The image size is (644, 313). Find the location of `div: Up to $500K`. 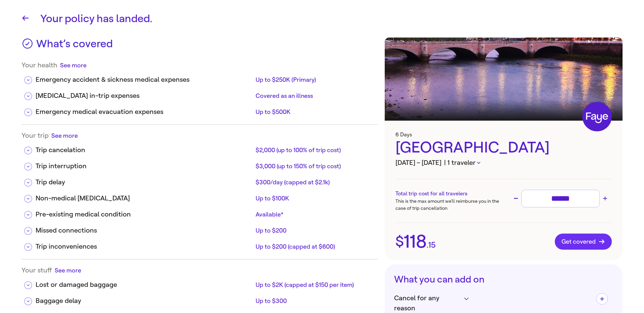

div: Up to $500K is located at coordinates (314, 112).